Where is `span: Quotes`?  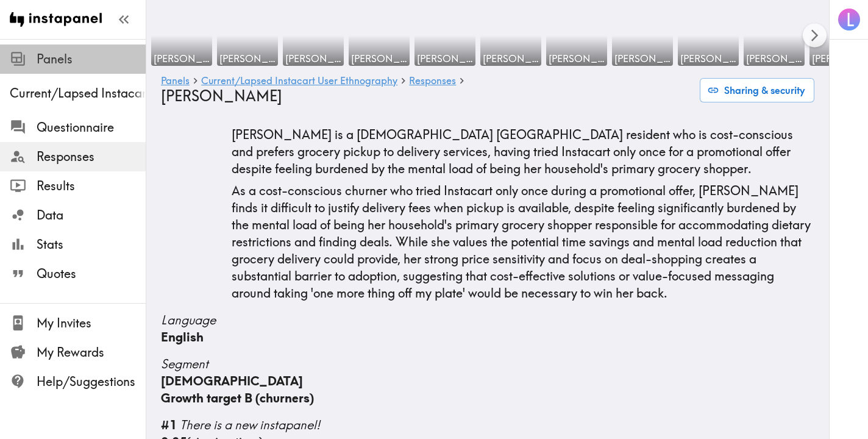
span: Quotes is located at coordinates (91, 273).